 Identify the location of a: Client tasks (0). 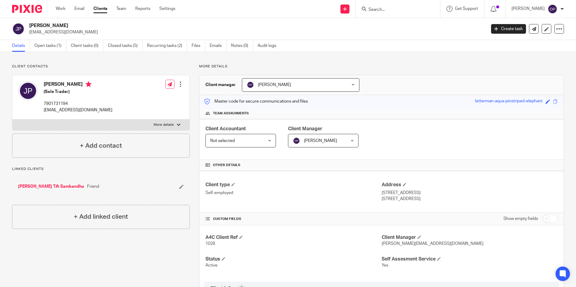
(87, 46).